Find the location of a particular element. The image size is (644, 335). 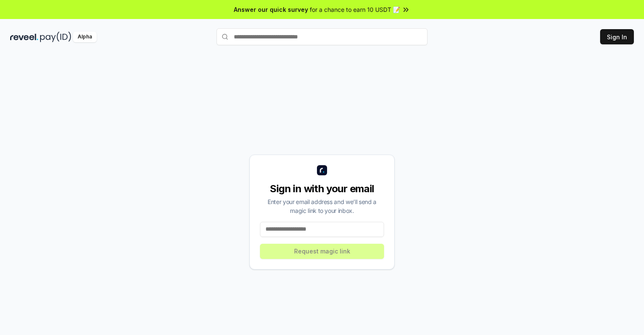

span: for a chance to earn 10 USDT 📝 is located at coordinates (355, 9).